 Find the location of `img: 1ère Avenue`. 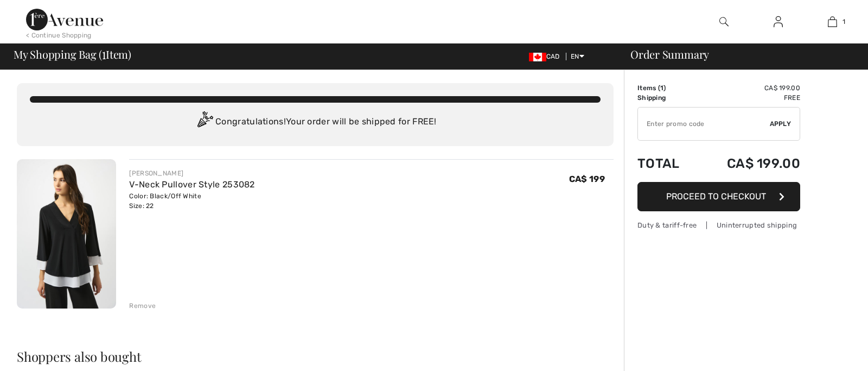

img: 1ère Avenue is located at coordinates (65, 20).